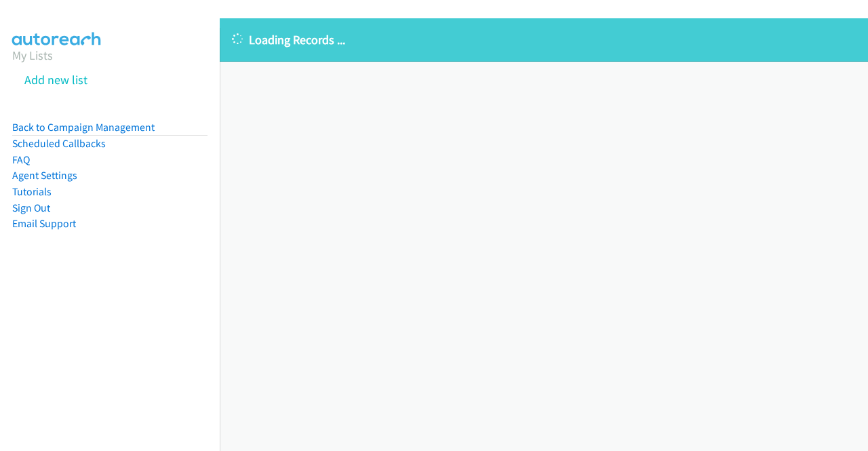 The height and width of the screenshot is (451, 868). I want to click on a: Agent Settings, so click(45, 175).